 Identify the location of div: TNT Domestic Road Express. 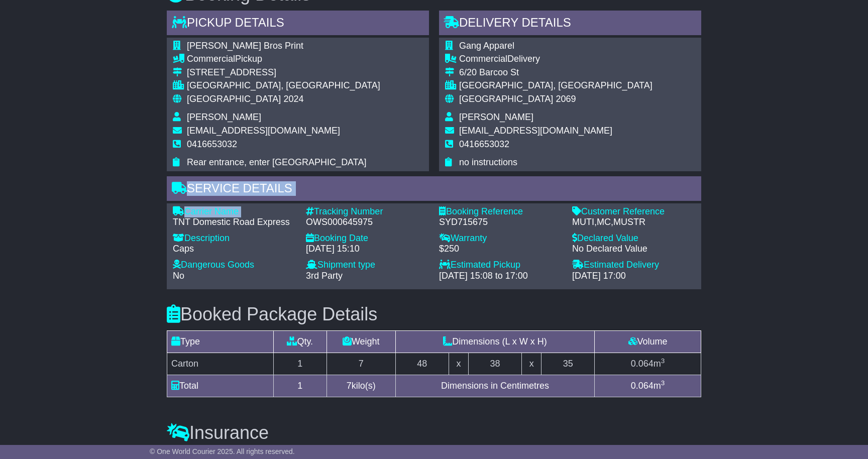
(234, 222).